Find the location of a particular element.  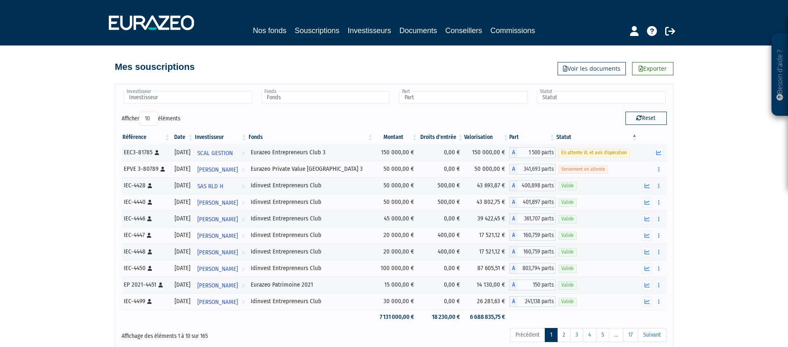

th: Investisseur: activer pour trier la colonne par ordre croissant is located at coordinates (221, 137).